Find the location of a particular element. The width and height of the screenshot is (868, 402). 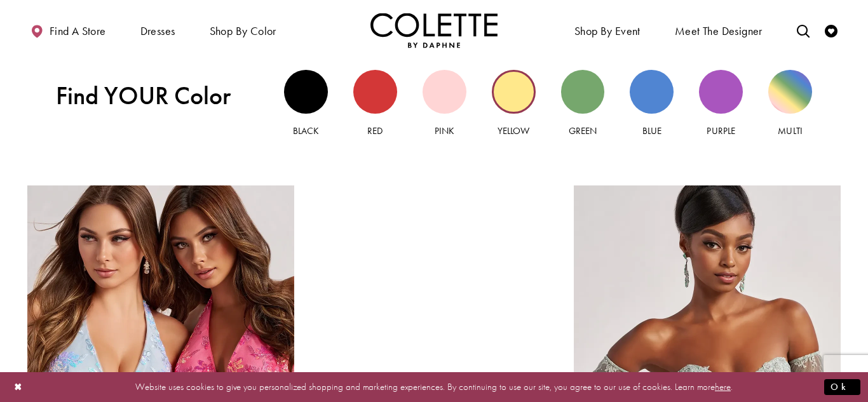

span: Red is located at coordinates (375, 131).